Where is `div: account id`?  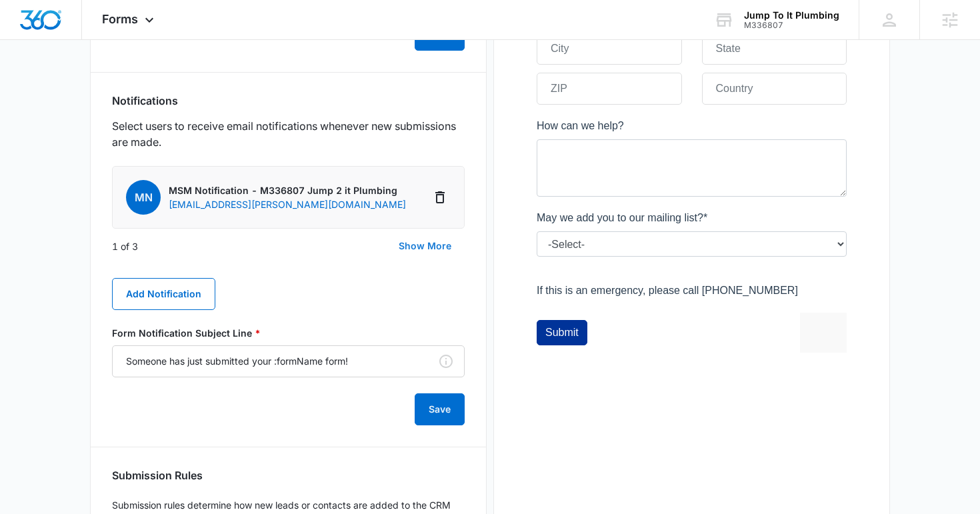 div: account id is located at coordinates (792, 25).